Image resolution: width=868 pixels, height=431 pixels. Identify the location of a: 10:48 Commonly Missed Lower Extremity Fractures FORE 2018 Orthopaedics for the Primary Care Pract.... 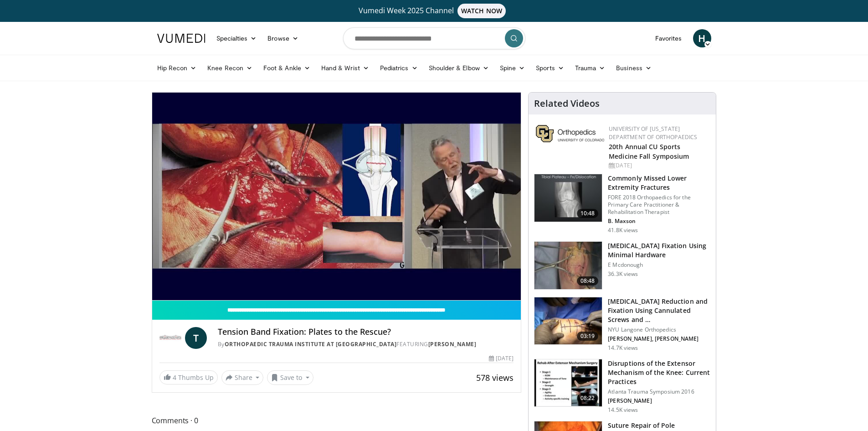
(622, 204).